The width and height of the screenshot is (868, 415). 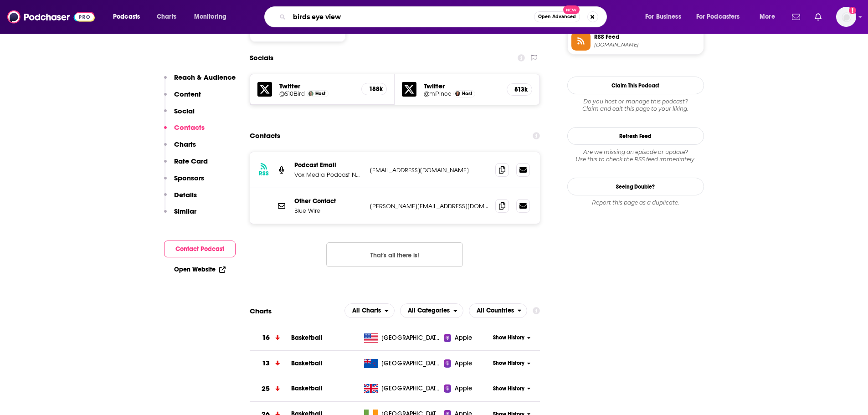 I want to click on p: Similar, so click(x=185, y=211).